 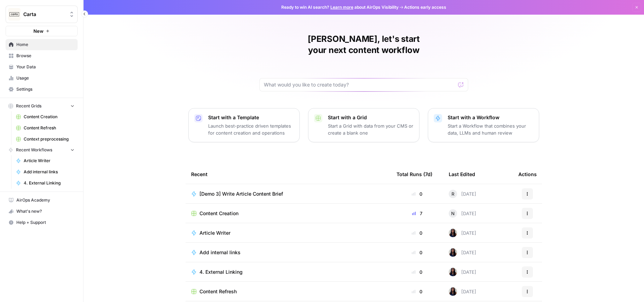 What do you see at coordinates (45, 56) in the screenshot?
I see `span: Browse` at bounding box center [45, 56].